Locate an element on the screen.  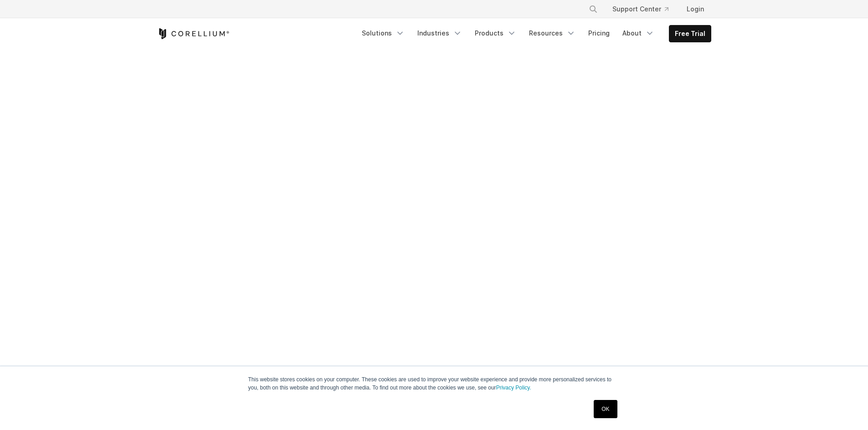
a: About is located at coordinates (638, 33).